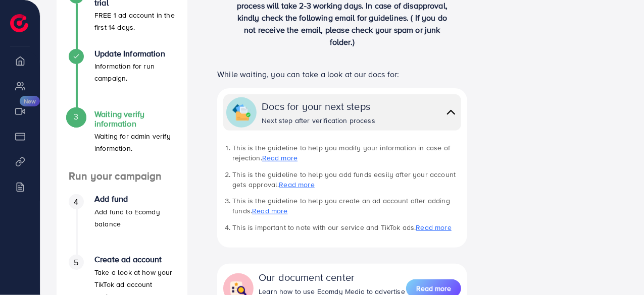 The height and width of the screenshot is (295, 644). What do you see at coordinates (318, 106) in the screenshot?
I see `div: Docs for your next steps` at bounding box center [318, 106].